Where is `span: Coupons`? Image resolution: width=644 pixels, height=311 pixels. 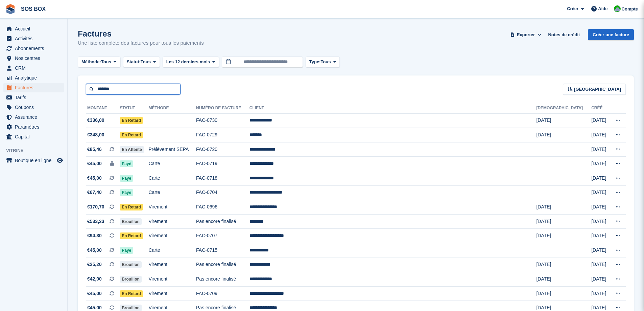 span: Coupons is located at coordinates (35, 107).